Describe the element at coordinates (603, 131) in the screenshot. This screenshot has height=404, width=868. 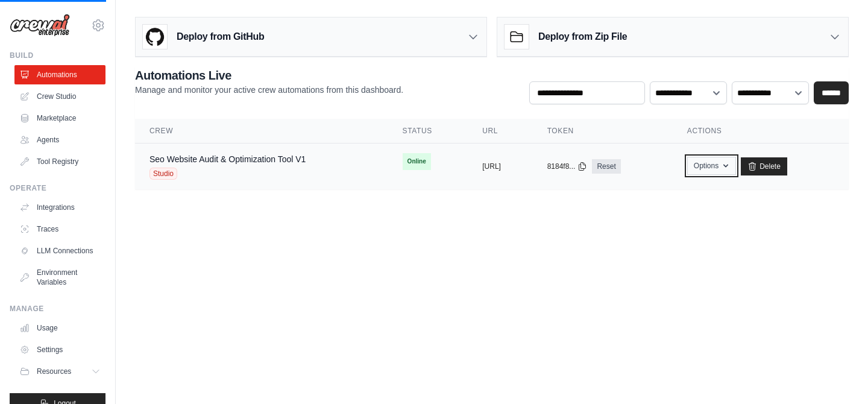
I see `th: Token` at that location.